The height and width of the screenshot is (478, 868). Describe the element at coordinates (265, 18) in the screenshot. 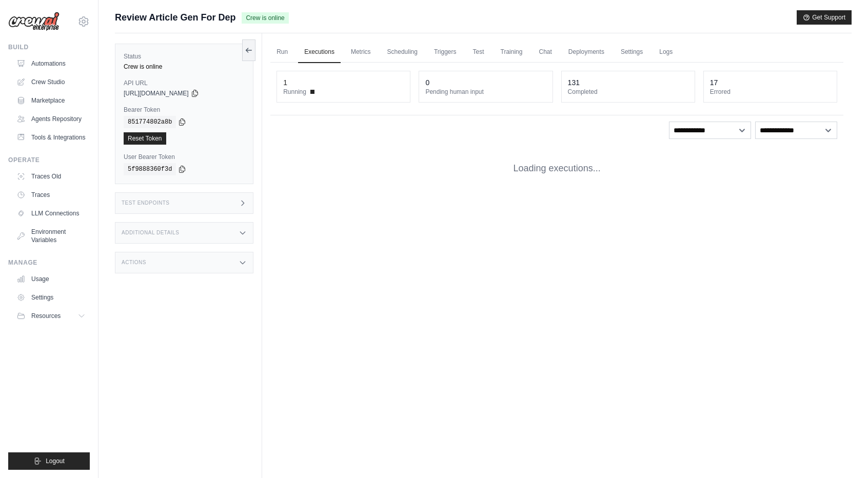

I see `span: Crew is online` at that location.